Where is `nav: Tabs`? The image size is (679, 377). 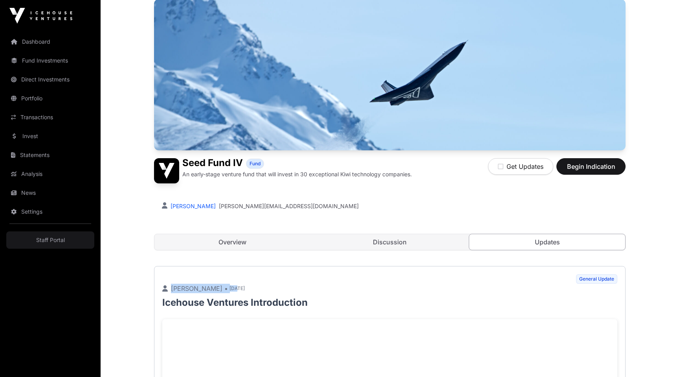
nav: Tabs is located at coordinates (390, 242).